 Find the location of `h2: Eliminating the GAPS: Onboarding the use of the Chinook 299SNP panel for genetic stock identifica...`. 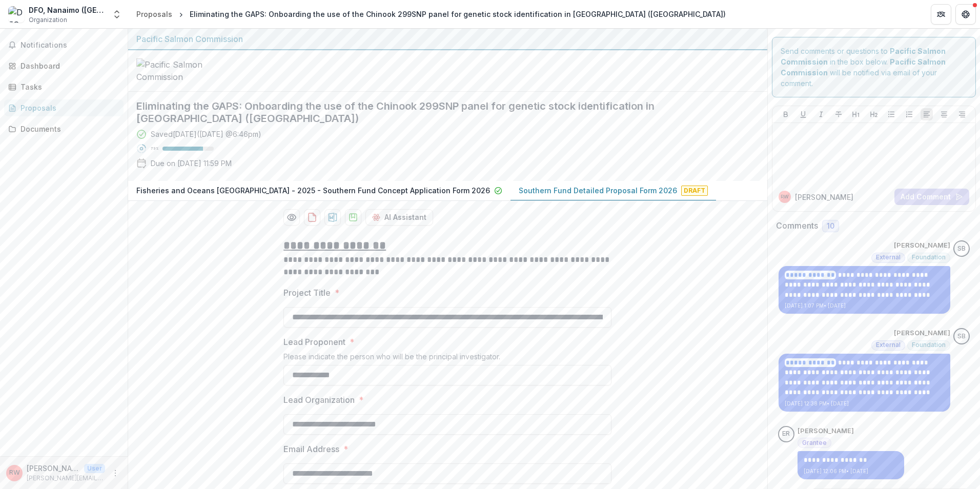

h2: Eliminating the GAPS: Onboarding the use of the Chinook 299SNP panel for genetic stock identifica... is located at coordinates (440, 112).